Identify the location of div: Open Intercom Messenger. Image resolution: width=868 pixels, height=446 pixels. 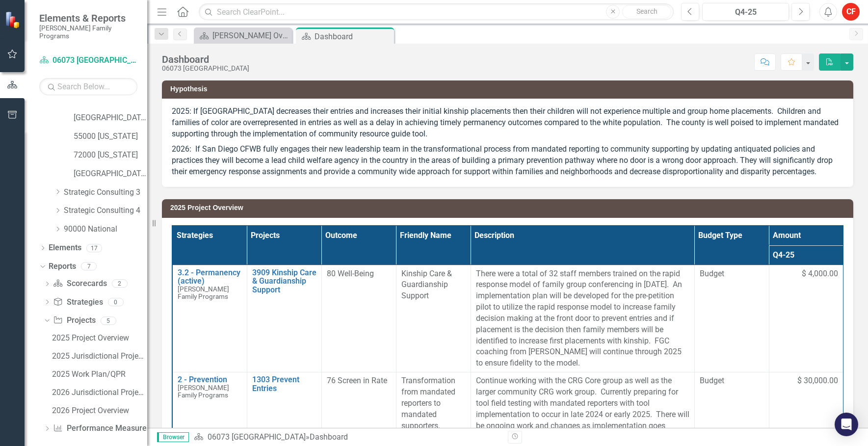
(846, 424).